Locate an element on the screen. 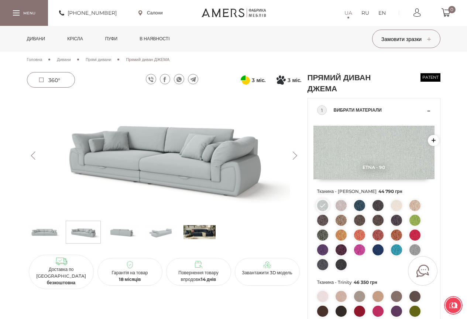  h1: Прямий диван ДЖЕМА is located at coordinates (350, 83).